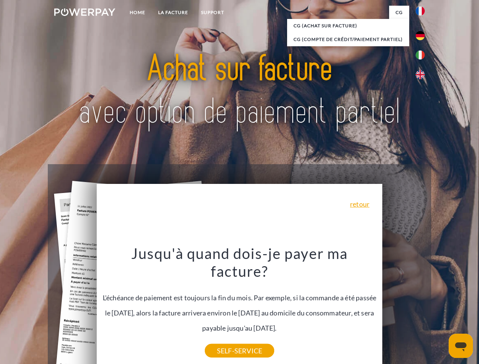 The image size is (479, 364). What do you see at coordinates (360, 204) in the screenshot?
I see `a: retour` at bounding box center [360, 204].